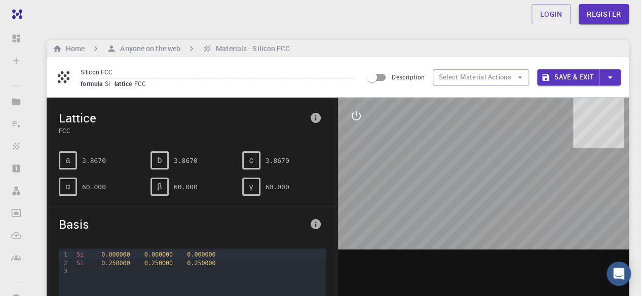 This screenshot has height=296, width=641. I want to click on span: Basis, so click(182, 224).